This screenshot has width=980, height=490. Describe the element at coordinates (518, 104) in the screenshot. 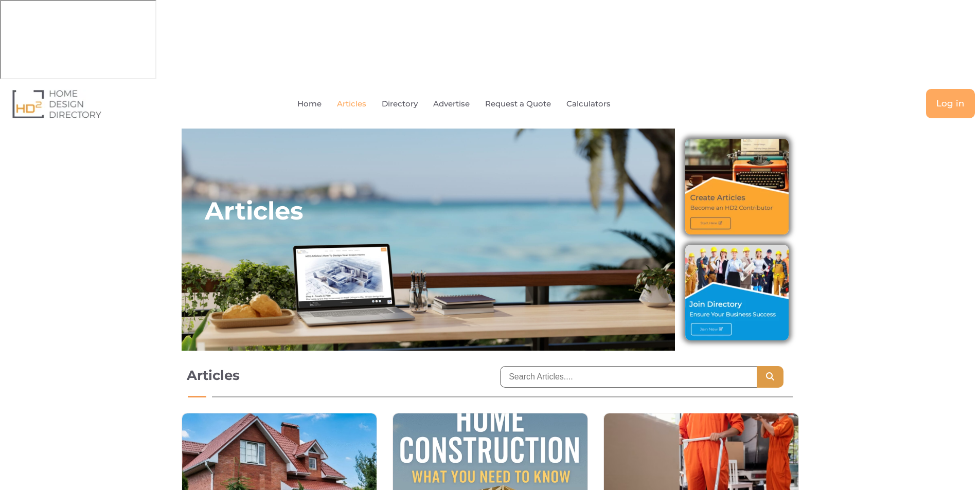

I see `a: Request a Quote` at that location.